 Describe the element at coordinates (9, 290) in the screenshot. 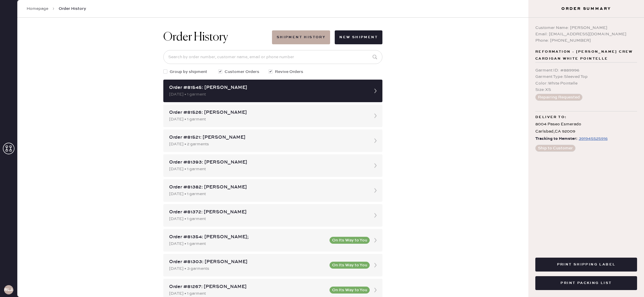

I see `h3: RLJA` at that location.